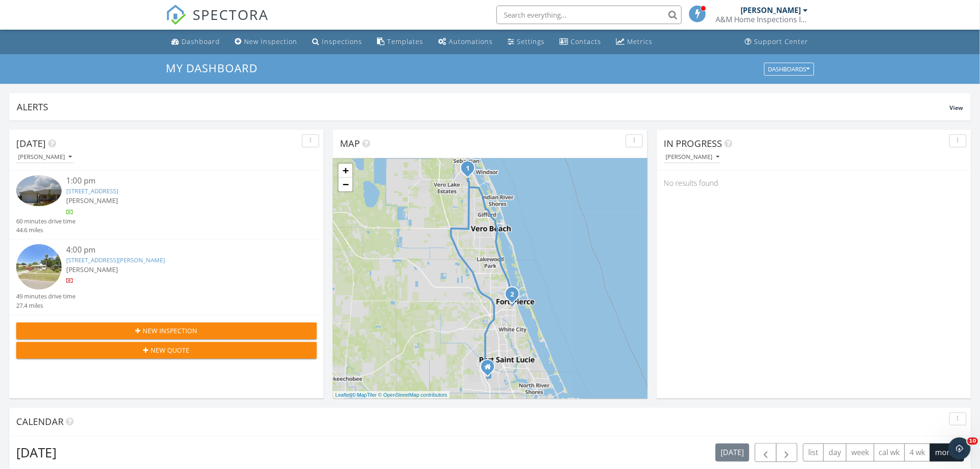 Image resolution: width=980 pixels, height=469 pixels. I want to click on button: cal wk, so click(890, 452).